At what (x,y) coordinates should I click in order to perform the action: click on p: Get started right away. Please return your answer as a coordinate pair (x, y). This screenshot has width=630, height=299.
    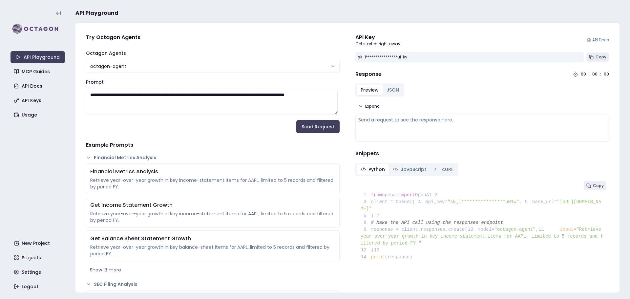
    Looking at the image, I should click on (378, 44).